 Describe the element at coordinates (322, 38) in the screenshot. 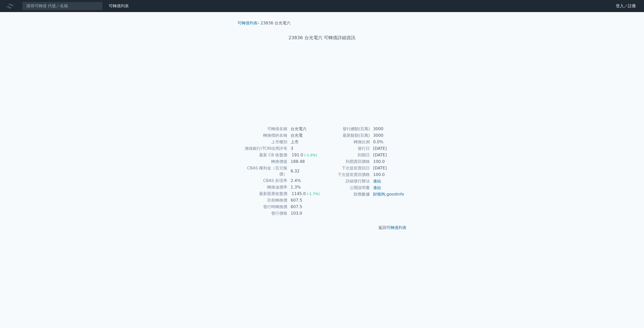

I see `h1: 23836 台光電六 可轉債詳細資訊` at that location.